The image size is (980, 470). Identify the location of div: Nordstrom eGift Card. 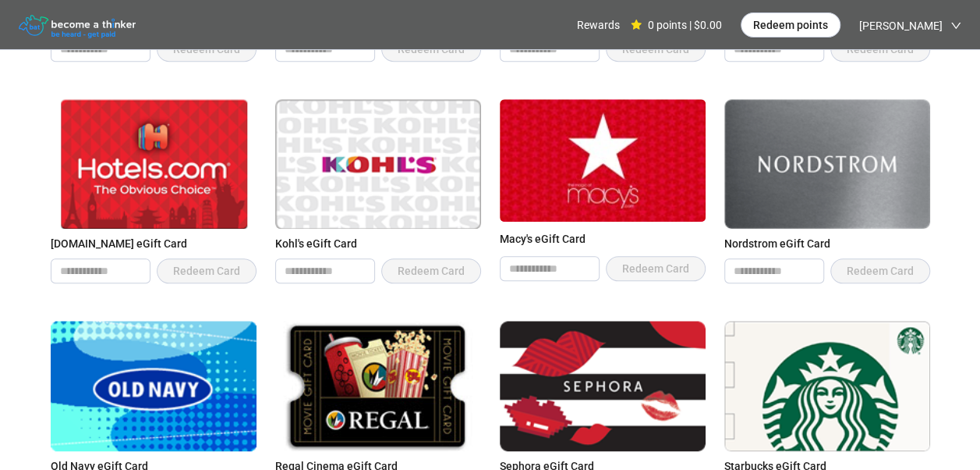
(827, 244).